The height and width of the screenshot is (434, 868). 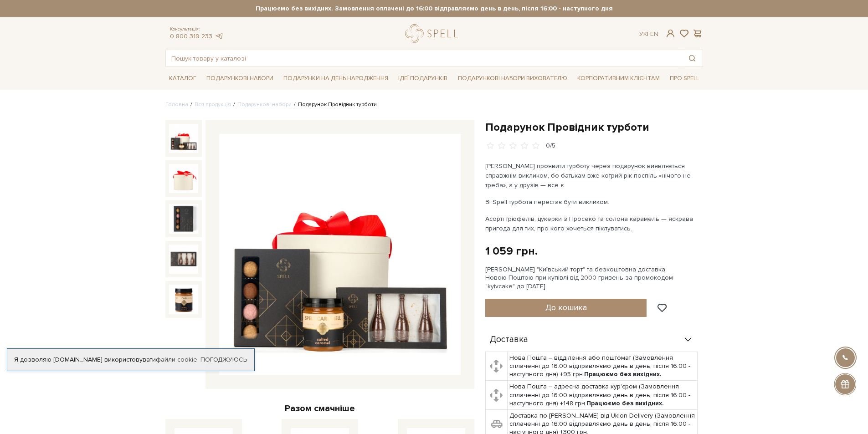 What do you see at coordinates (320, 409) in the screenshot?
I see `div: Разом смачніше` at bounding box center [320, 409].